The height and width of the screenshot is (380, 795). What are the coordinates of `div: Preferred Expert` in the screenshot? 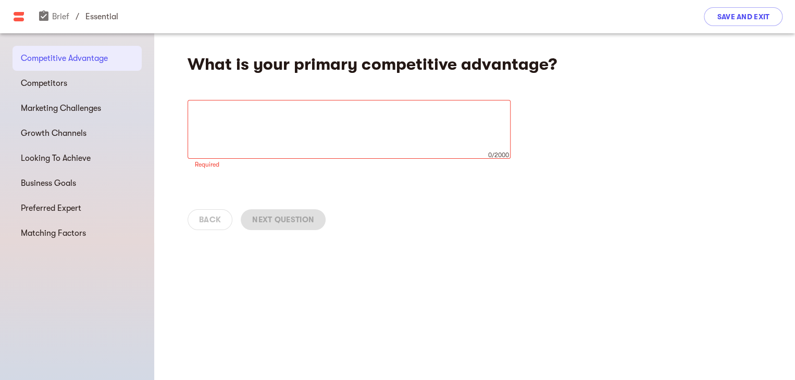 It's located at (77, 208).